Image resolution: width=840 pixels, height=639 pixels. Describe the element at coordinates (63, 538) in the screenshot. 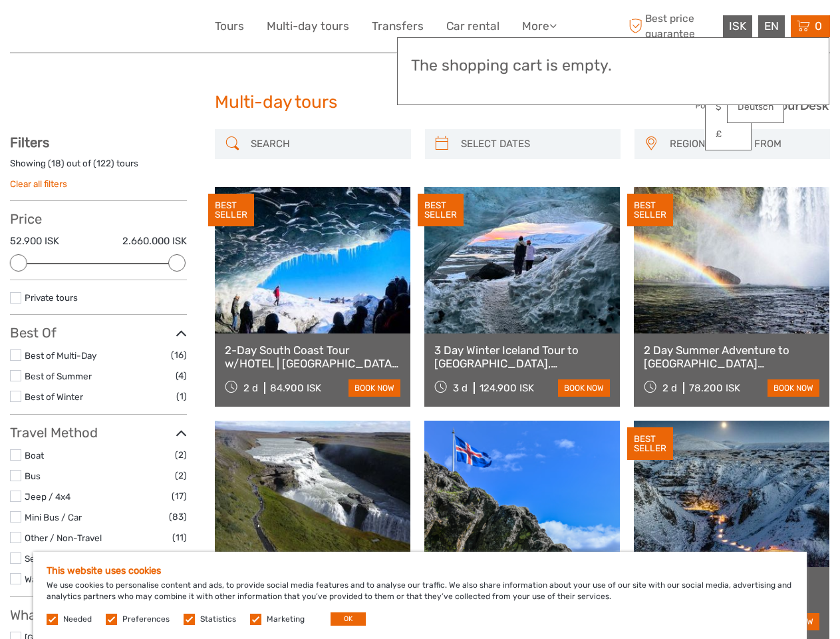

I see `a: Other / Non-Travel` at that location.